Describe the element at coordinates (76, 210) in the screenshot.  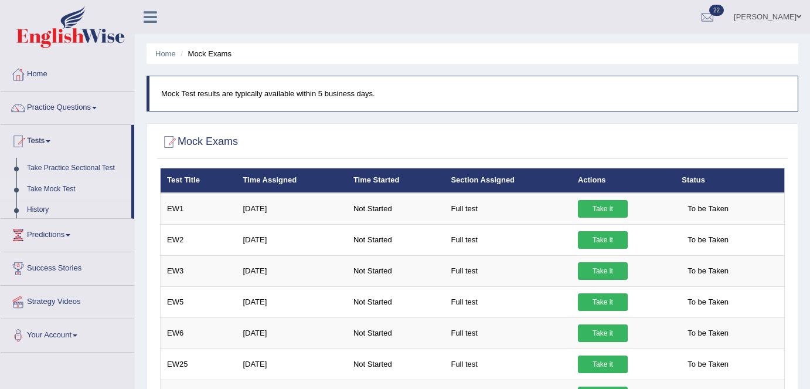
I see `a: History` at that location.